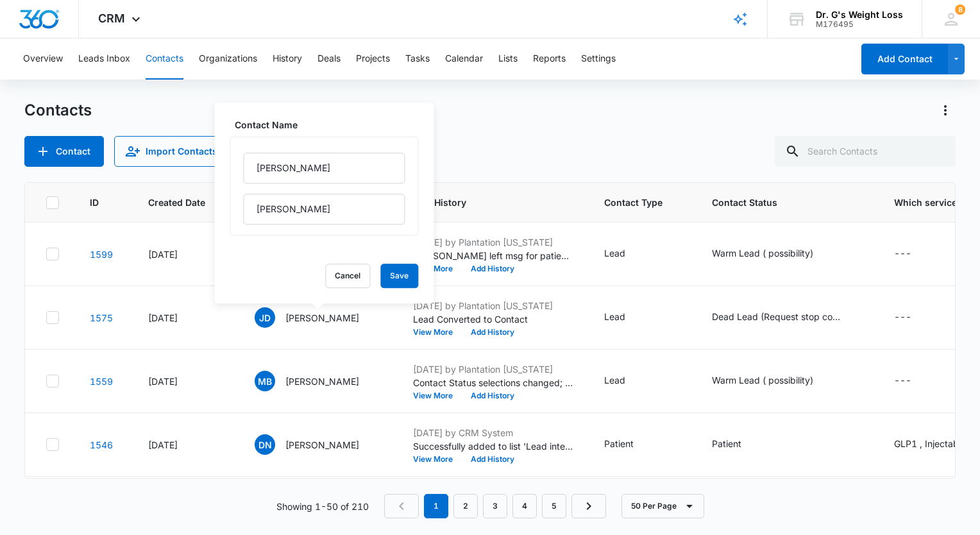 This screenshot has width=980, height=535. What do you see at coordinates (322, 506) in the screenshot?
I see `p: Showing 1-50 of 210` at bounding box center [322, 506].